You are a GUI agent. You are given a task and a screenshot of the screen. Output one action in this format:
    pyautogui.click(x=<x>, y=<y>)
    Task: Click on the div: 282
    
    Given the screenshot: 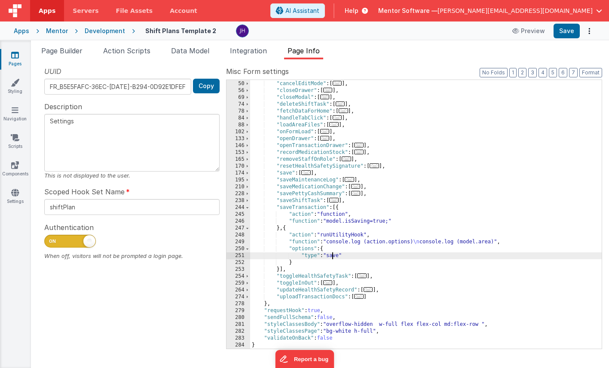 What is the action you would take?
    pyautogui.click(x=238, y=331)
    